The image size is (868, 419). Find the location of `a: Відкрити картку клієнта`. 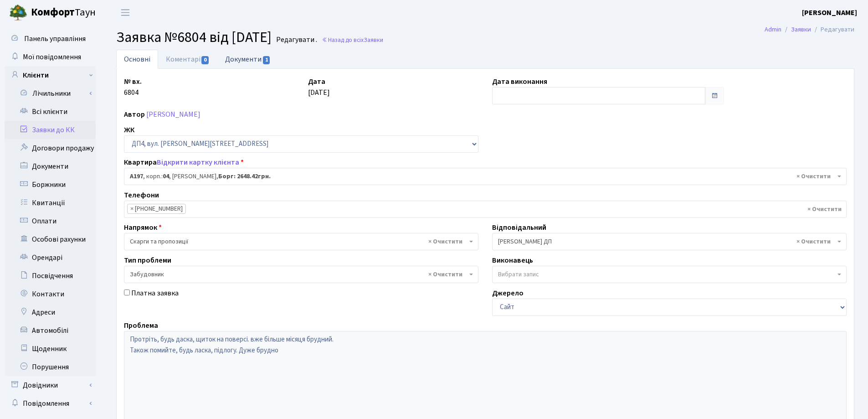

a: Відкрити картку клієнта is located at coordinates (198, 163).